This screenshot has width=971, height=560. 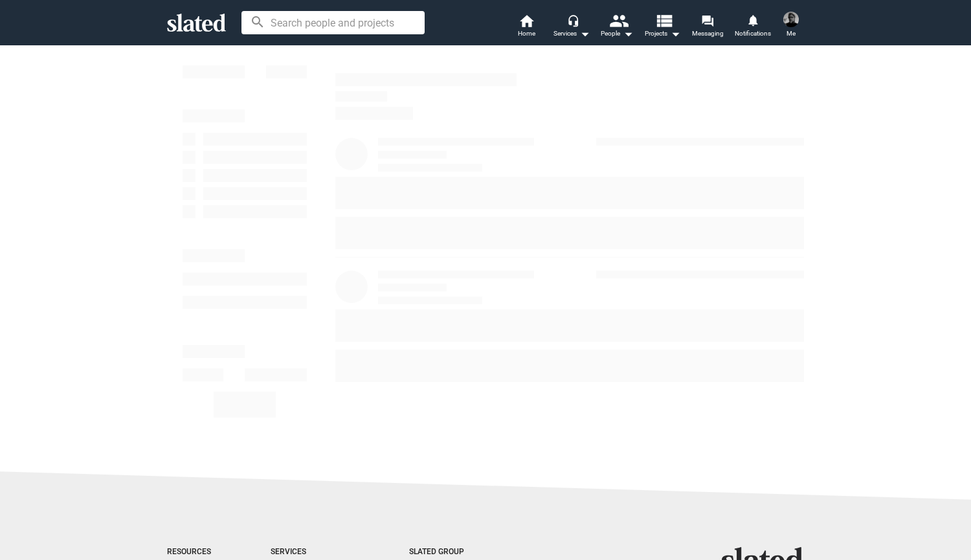 I want to click on button: Services, so click(x=572, y=27).